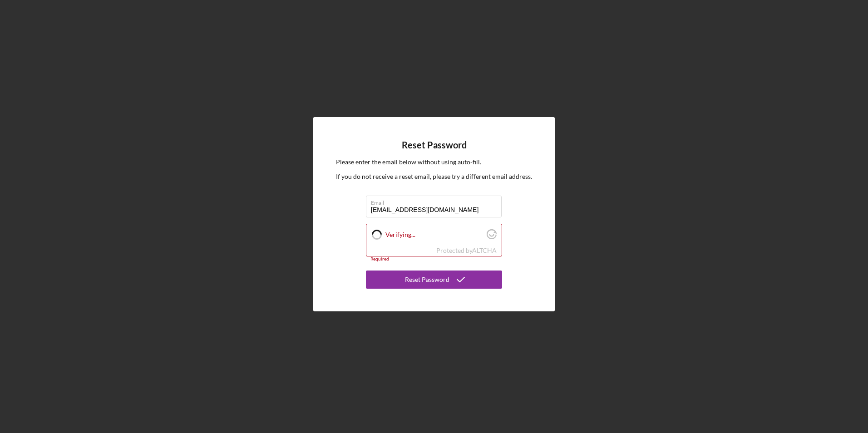 The image size is (868, 433). What do you see at coordinates (437, 201) in the screenshot?
I see `label: Email` at bounding box center [437, 201].